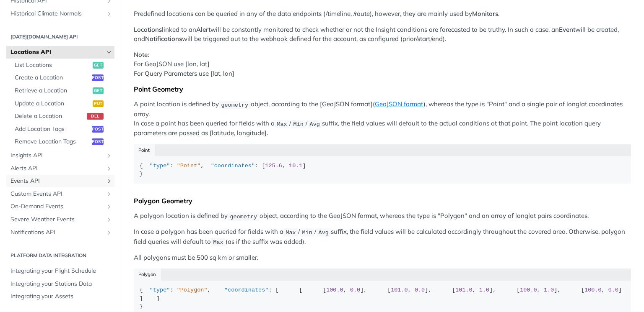 This screenshot has width=644, height=312. Describe the element at coordinates (57, 194) in the screenshot. I see `span: Custom Events API` at that location.